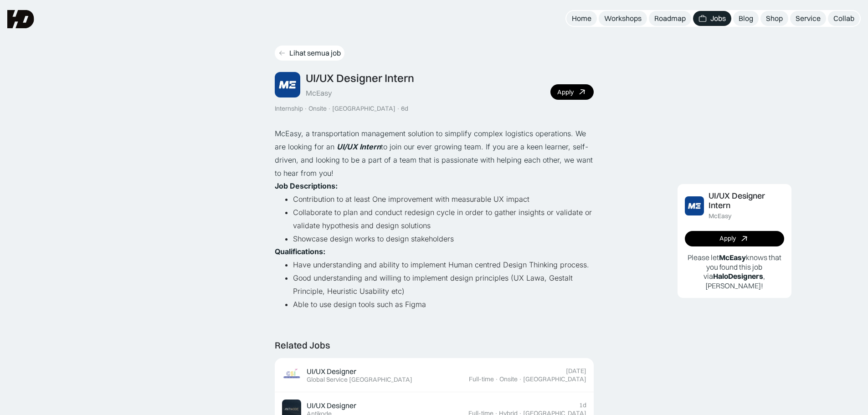 The width and height of the screenshot is (868, 415). What do you see at coordinates (314, 53) in the screenshot?
I see `div: Lihat semua job` at bounding box center [314, 53].